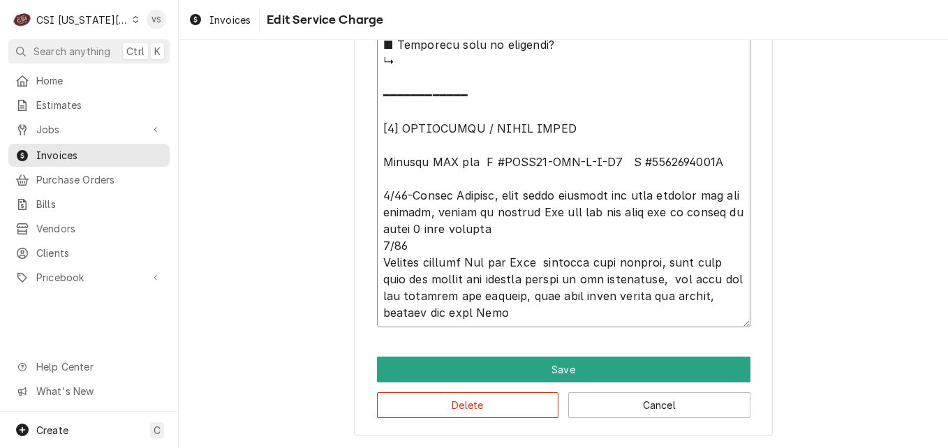 Image resolution: width=948 pixels, height=448 pixels. What do you see at coordinates (22, 20) in the screenshot?
I see `div: C` at bounding box center [22, 20].